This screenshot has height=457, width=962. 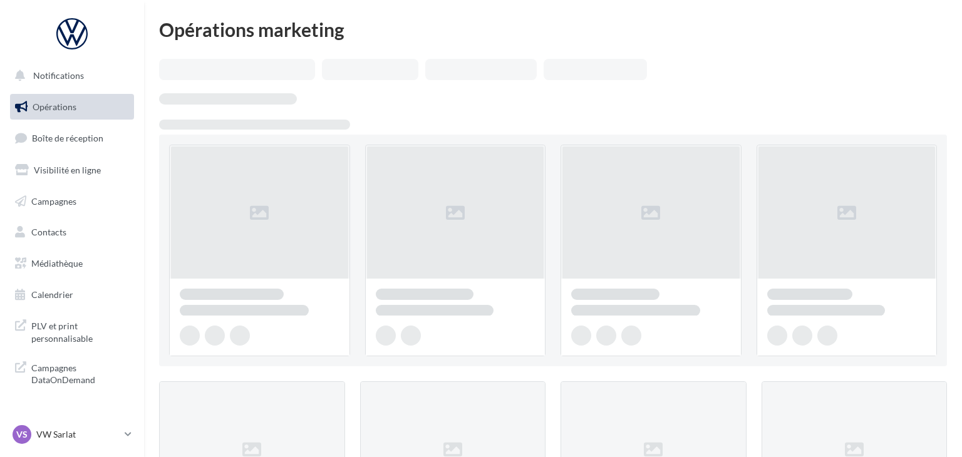 What do you see at coordinates (72, 434) in the screenshot?
I see `a: VS VW Sarlat` at bounding box center [72, 434].